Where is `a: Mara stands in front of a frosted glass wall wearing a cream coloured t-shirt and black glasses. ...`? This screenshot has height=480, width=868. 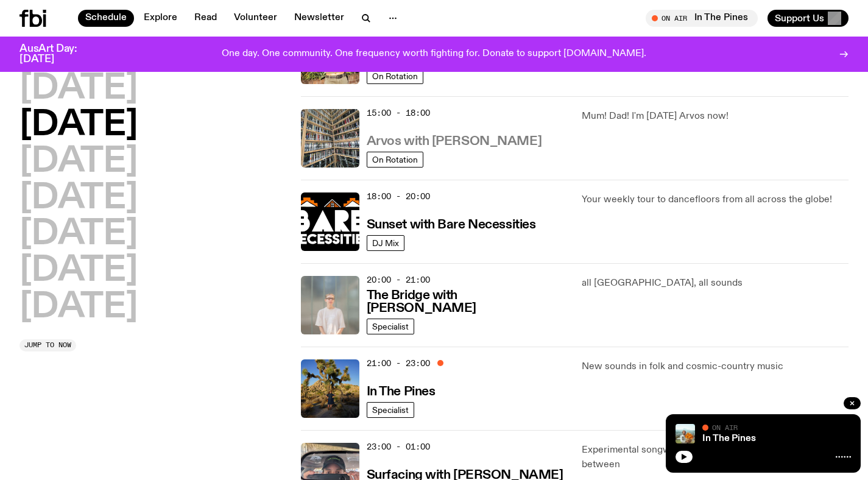
a: Mara stands in front of a frosted glass wall wearing a cream coloured t-shirt and black glasses. ... is located at coordinates (330, 305).